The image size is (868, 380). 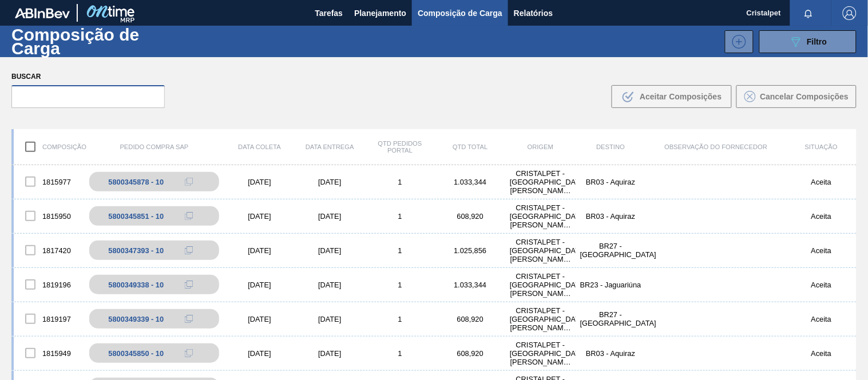 What do you see at coordinates (136, 353) in the screenshot?
I see `div: 5800345850 - 10` at bounding box center [136, 353].